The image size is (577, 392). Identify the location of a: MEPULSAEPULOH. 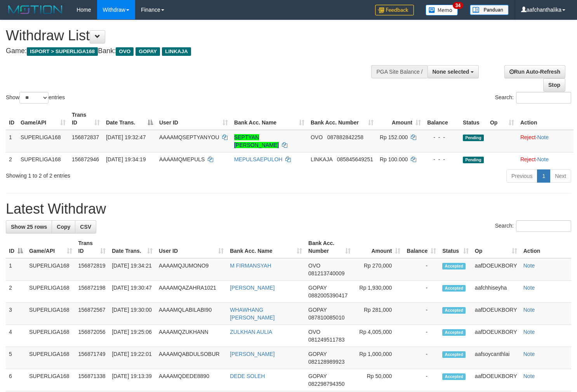
(258, 159).